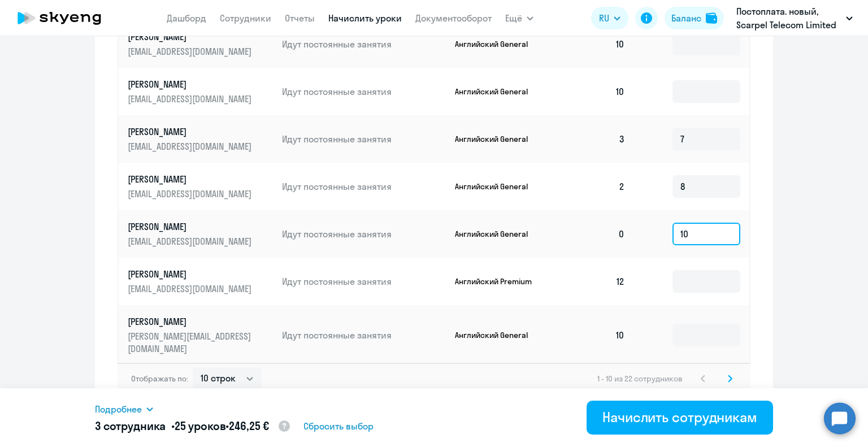  I want to click on a: Начислить уроки, so click(365, 18).